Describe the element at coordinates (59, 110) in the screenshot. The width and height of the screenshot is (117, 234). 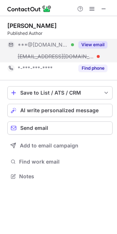
I see `span: AI write personalized message` at that location.